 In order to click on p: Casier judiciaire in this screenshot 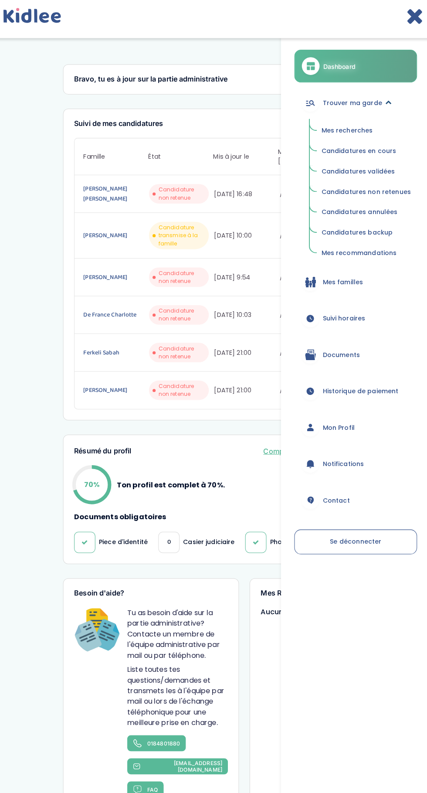, I will do `click(209, 533)`.